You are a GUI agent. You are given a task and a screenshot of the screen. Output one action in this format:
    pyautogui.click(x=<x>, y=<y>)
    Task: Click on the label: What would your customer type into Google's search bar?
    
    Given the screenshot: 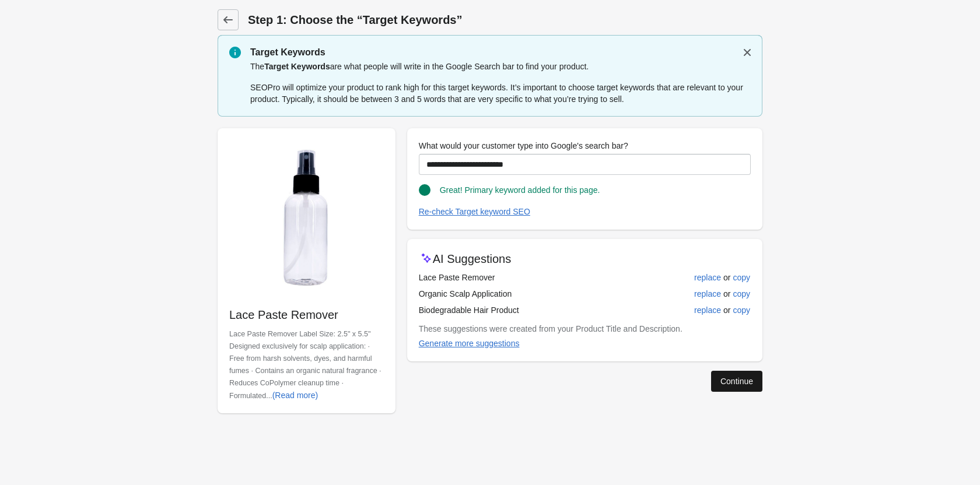 What is the action you would take?
    pyautogui.click(x=523, y=146)
    